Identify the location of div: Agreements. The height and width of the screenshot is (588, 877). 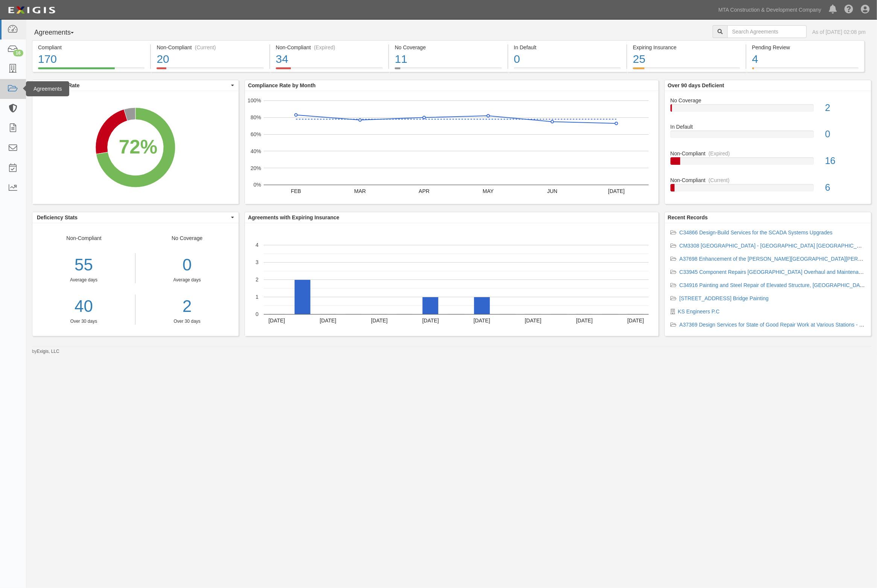
(47, 88).